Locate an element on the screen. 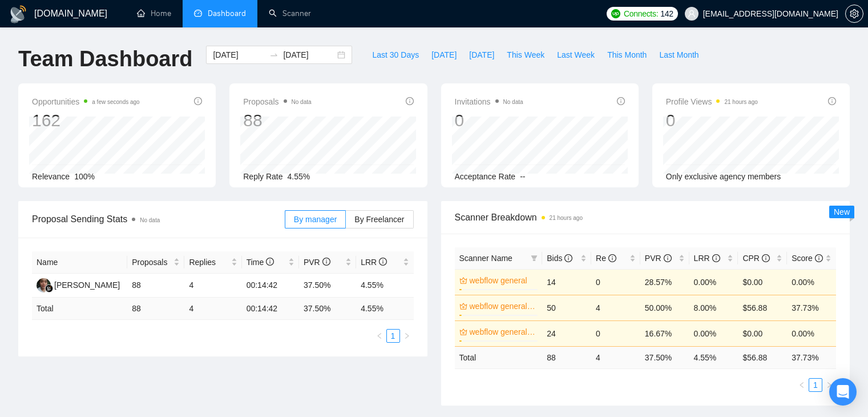 This screenshot has width=868, height=417. span: to is located at coordinates (274, 55).